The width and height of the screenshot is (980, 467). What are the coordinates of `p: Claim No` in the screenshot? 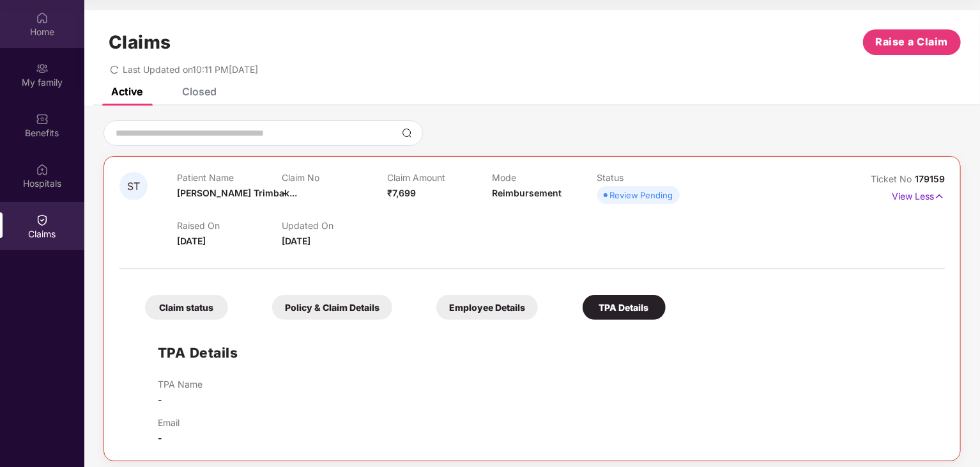 It's located at (334, 177).